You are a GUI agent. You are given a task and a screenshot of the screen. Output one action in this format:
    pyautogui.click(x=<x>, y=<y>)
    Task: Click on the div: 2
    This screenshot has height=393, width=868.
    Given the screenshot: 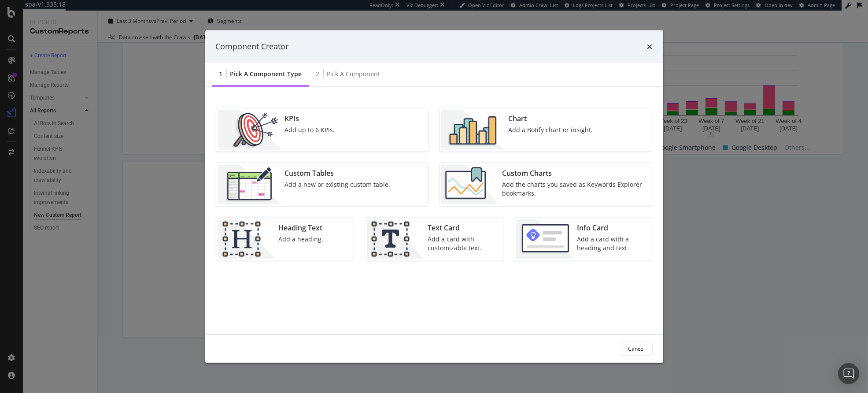 What is the action you would take?
    pyautogui.click(x=318, y=74)
    